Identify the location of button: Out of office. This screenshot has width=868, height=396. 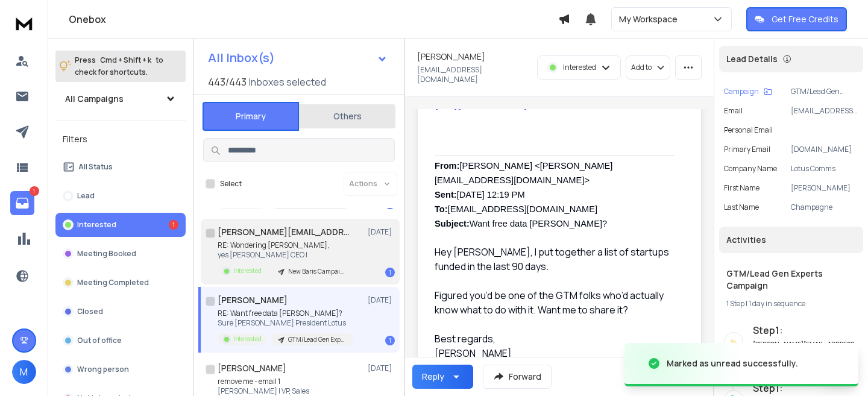
(121, 341).